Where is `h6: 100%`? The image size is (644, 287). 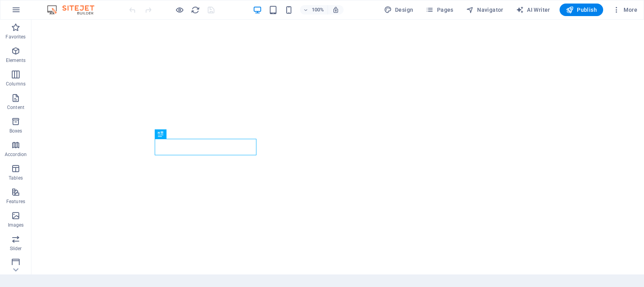 h6: 100% is located at coordinates (318, 10).